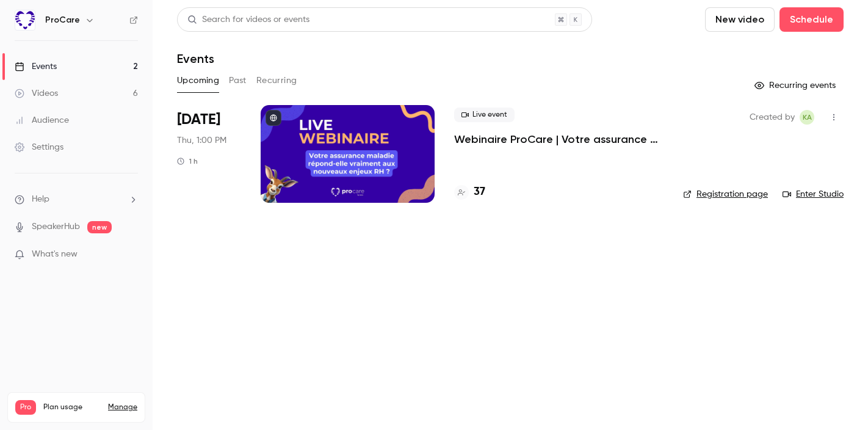 The image size is (868, 430). What do you see at coordinates (187, 161) in the screenshot?
I see `div: 1 h` at bounding box center [187, 161].